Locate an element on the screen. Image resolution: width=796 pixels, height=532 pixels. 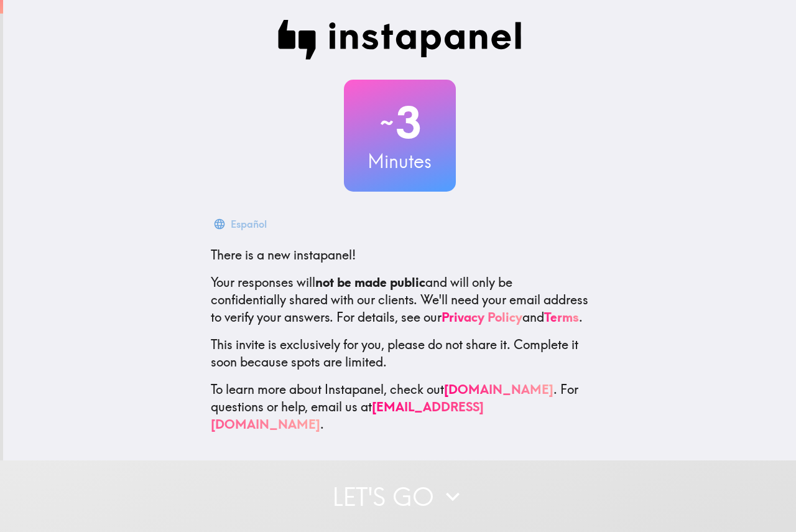
div: Español is located at coordinates (249, 224).